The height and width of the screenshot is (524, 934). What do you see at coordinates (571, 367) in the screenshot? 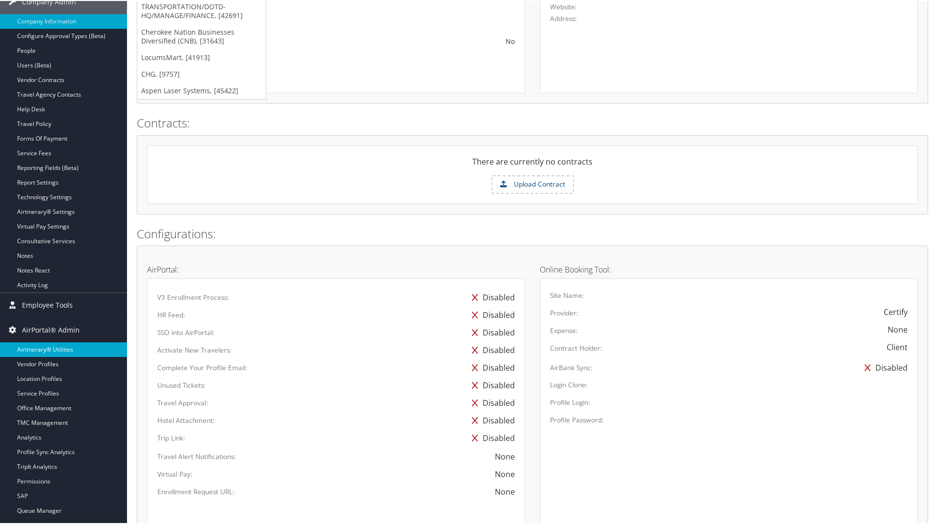
I see `label: AirBank Sync:` at bounding box center [571, 367].